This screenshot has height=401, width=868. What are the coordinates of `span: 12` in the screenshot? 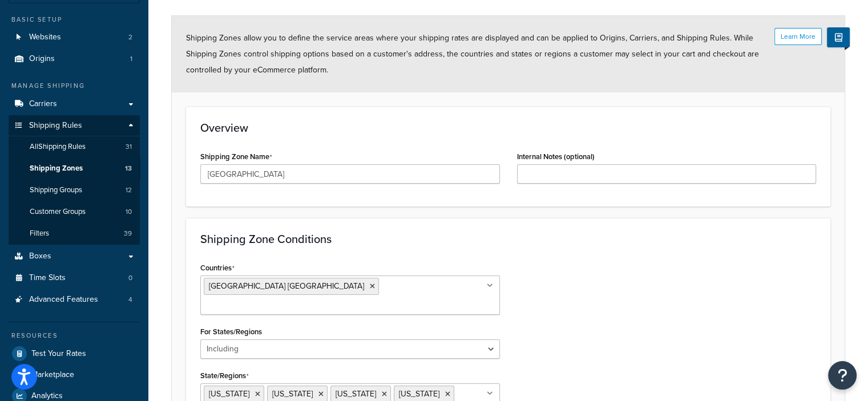 It's located at (129, 190).